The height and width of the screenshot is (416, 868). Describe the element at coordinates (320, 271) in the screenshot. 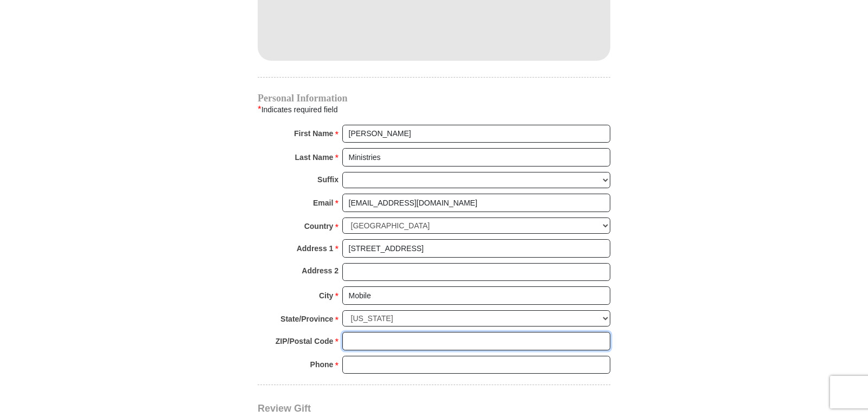

I see `strong: Address 2` at that location.